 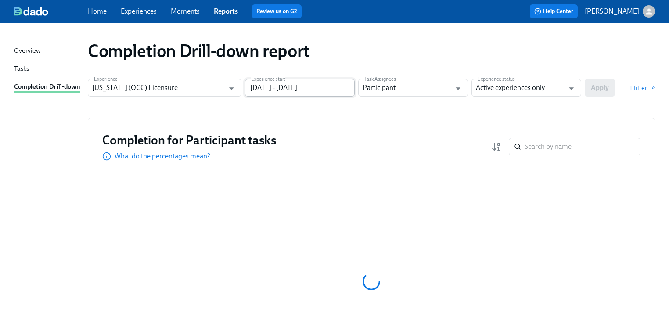 I want to click on img: dado, so click(x=31, y=11).